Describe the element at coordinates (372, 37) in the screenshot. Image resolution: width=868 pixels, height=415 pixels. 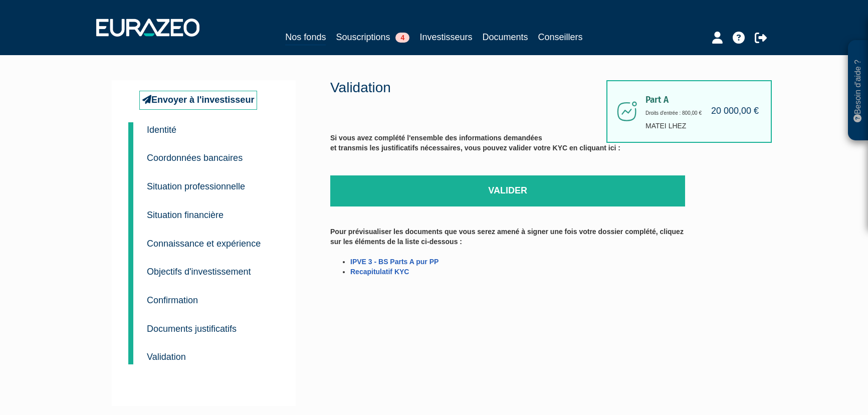
I see `a: Souscriptions4` at that location.